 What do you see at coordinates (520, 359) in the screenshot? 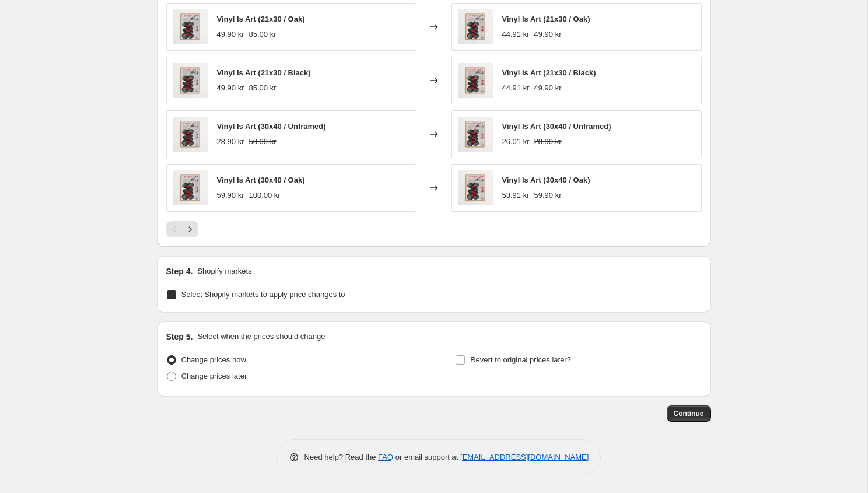
I see `span: Revert to original prices later?` at bounding box center [520, 359].